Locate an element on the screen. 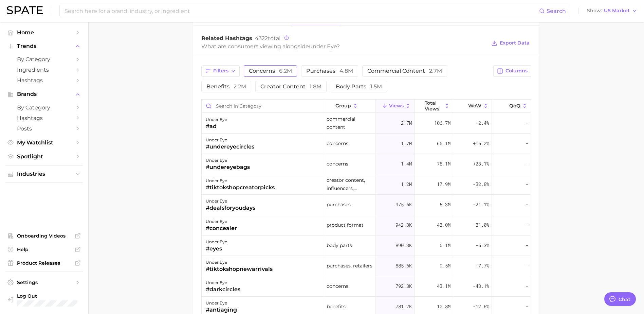 The image size is (644, 314). button: WoW is located at coordinates (472, 106).